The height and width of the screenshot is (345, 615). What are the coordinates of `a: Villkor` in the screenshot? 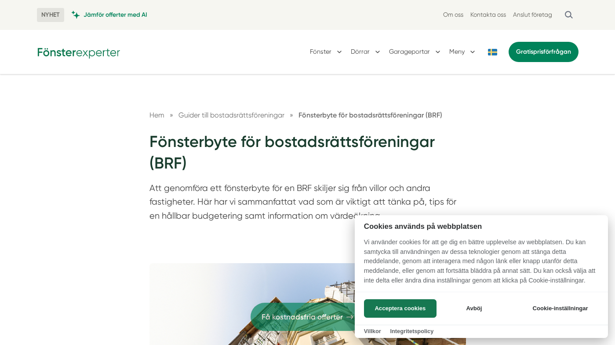 It's located at (373, 331).